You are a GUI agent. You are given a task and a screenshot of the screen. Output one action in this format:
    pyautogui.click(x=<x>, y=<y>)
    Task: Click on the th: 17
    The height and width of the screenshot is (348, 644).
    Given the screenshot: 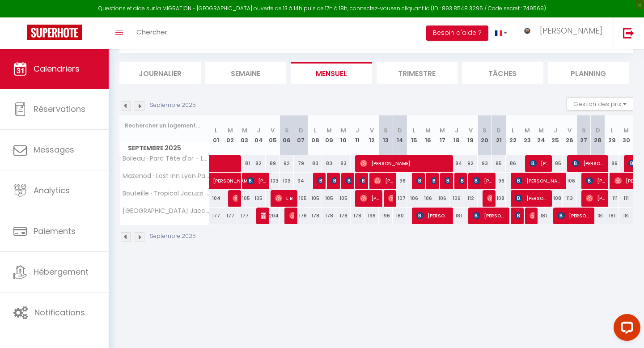 What is the action you would take?
    pyautogui.click(x=442, y=135)
    